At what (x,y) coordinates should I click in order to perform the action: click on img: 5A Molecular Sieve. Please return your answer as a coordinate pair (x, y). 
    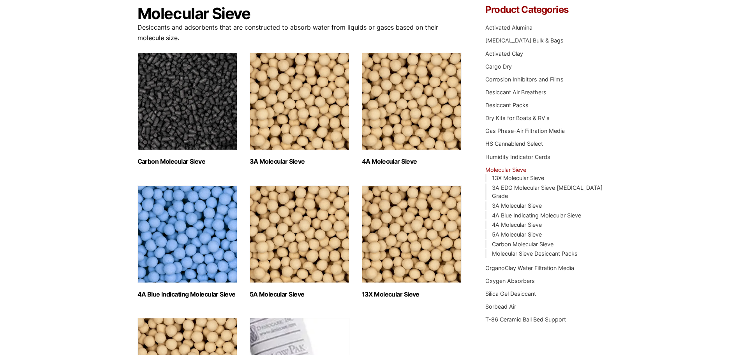
    Looking at the image, I should click on (300, 234).